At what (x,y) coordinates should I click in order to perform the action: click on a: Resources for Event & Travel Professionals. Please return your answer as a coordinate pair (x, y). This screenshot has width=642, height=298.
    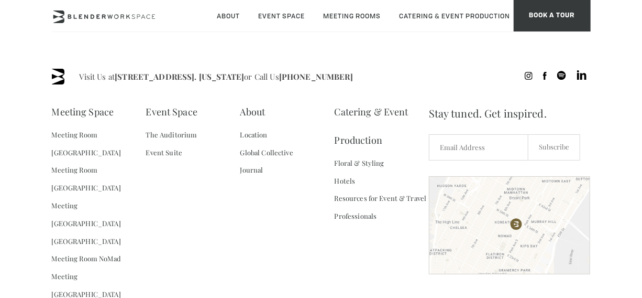
    Looking at the image, I should click on (382, 207).